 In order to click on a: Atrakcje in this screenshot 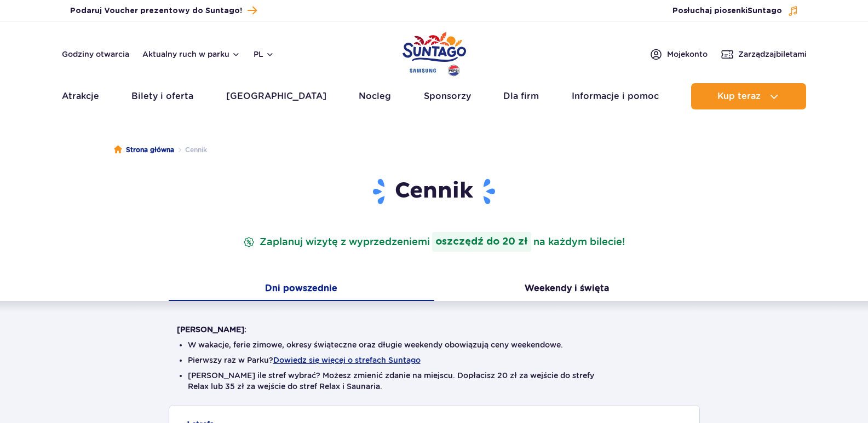, I will do `click(80, 96)`.